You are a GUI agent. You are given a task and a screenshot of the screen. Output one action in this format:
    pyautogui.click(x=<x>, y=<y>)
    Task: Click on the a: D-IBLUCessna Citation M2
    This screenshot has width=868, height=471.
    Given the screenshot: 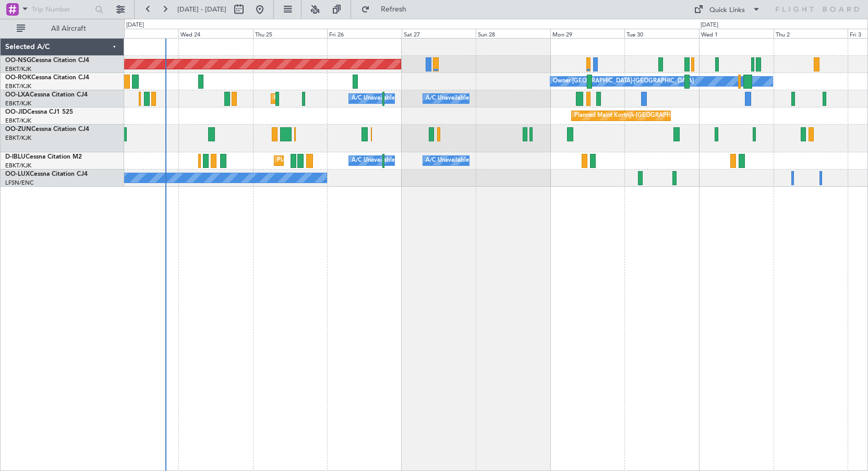 What is the action you would take?
    pyautogui.click(x=43, y=157)
    